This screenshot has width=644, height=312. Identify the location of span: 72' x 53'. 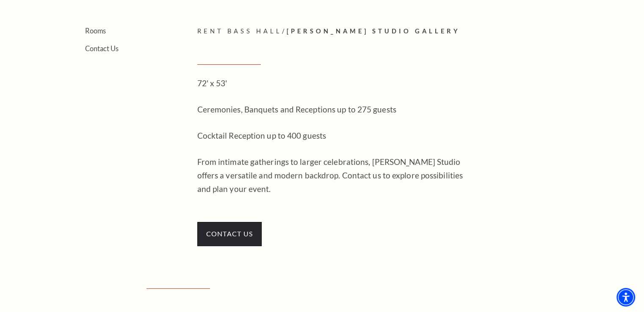
(212, 83).